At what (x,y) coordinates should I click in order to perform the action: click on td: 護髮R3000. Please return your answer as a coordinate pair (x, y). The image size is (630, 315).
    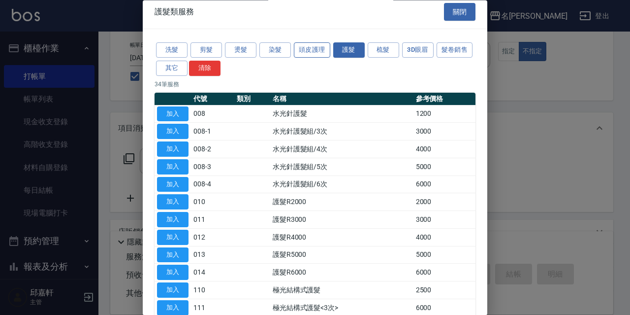
    Looking at the image, I should click on (342, 220).